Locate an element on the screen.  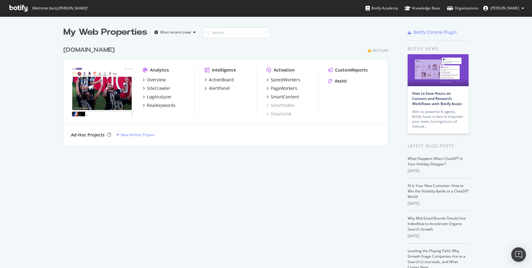
a: PageWorkers is located at coordinates (282, 88).